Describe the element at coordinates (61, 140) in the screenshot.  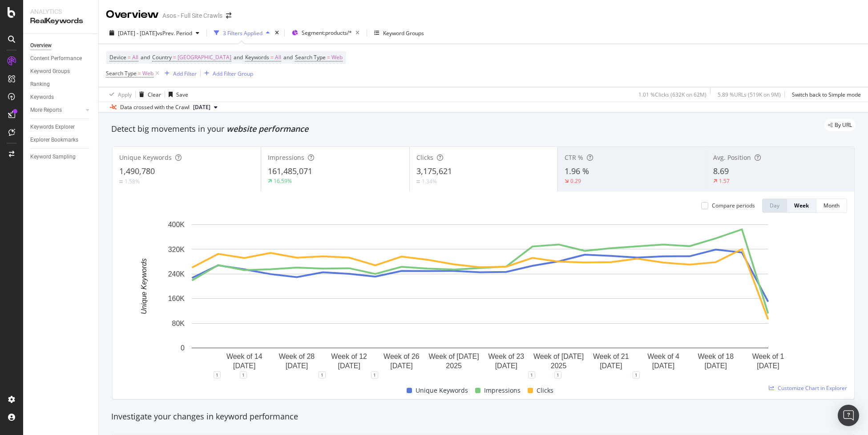
I see `a: Explorer Bookmarks` at that location.